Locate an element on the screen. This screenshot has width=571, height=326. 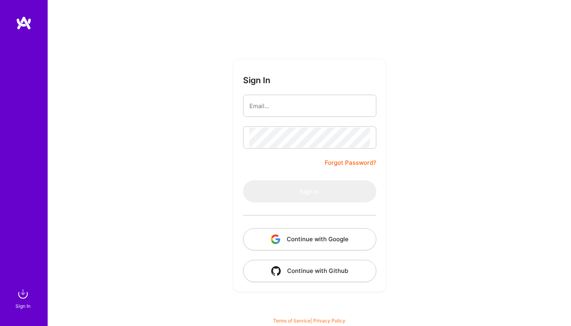
div: Sign In is located at coordinates (23, 306).